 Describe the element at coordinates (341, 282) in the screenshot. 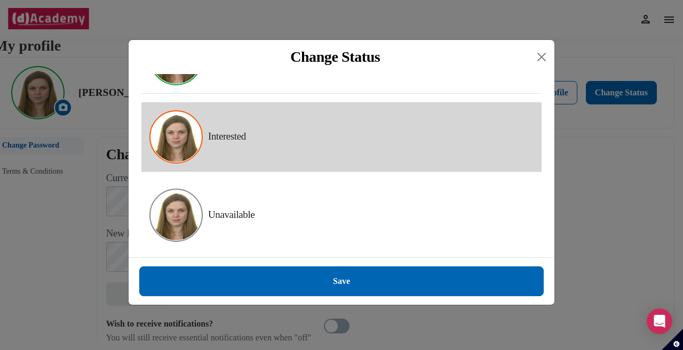

I see `button: Save` at that location.